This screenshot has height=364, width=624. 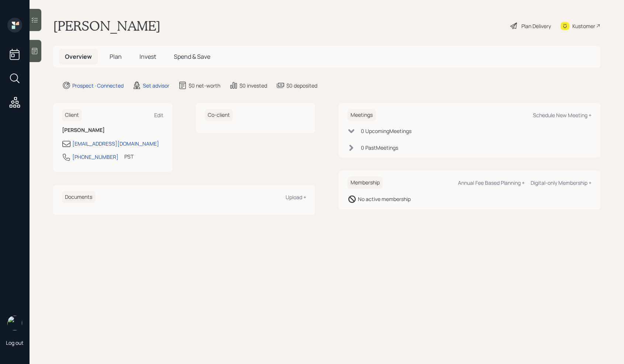 What do you see at coordinates (584, 26) in the screenshot?
I see `div: Kustomer` at bounding box center [584, 26].